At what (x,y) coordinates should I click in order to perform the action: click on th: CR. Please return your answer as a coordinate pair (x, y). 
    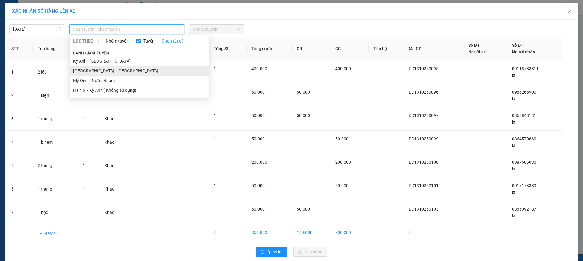
    Looking at the image, I should click on (311, 49).